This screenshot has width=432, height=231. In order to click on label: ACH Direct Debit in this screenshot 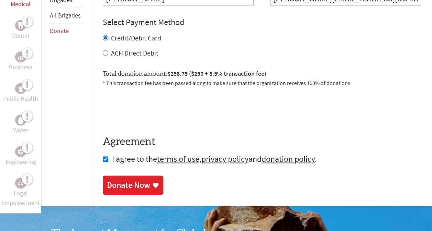, I will do `click(135, 53)`.